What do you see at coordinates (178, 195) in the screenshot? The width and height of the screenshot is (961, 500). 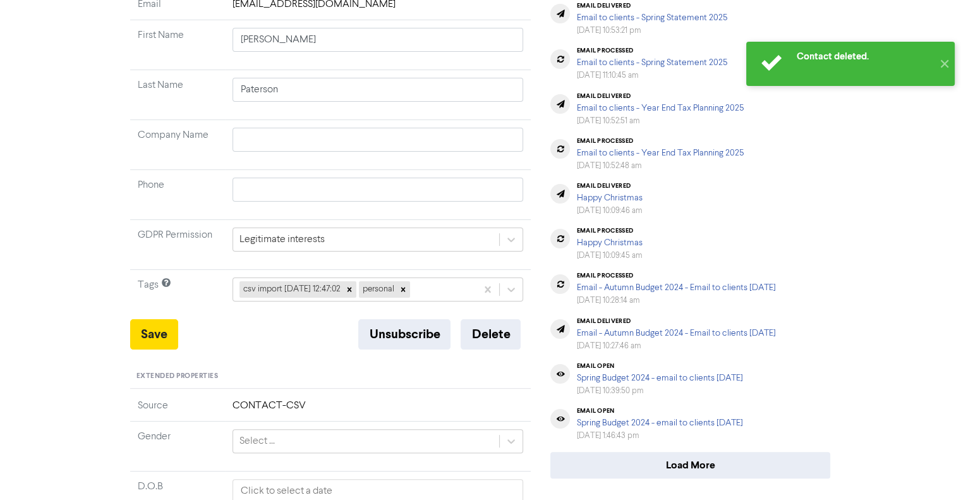 I see `td: Phone` at bounding box center [178, 195].